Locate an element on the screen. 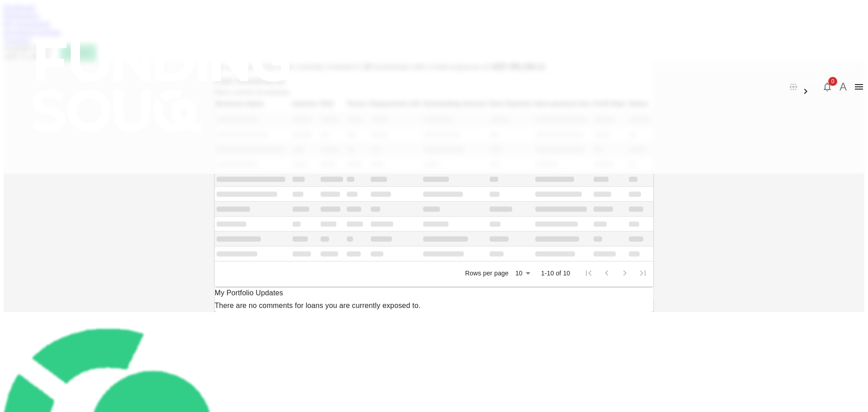  button: 0 is located at coordinates (827, 87).